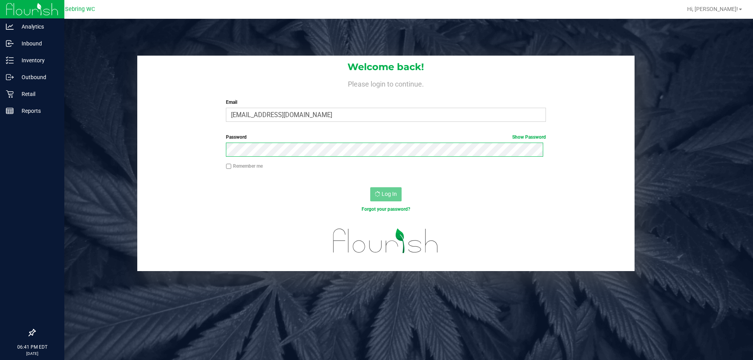  What do you see at coordinates (389, 194) in the screenshot?
I see `span: Log In` at bounding box center [389, 194].